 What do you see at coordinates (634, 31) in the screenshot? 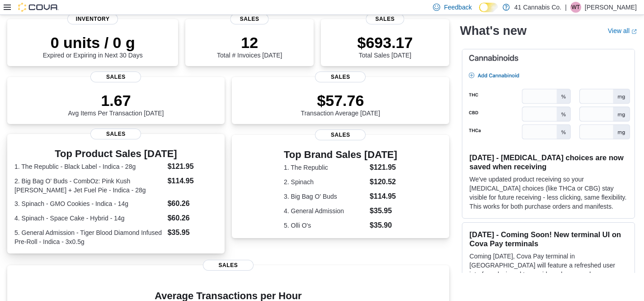
I see `svg: External link` at bounding box center [634, 31].